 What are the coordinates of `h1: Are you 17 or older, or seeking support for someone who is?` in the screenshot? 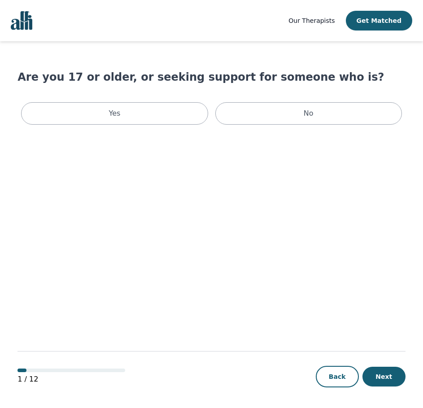 It's located at (211, 77).